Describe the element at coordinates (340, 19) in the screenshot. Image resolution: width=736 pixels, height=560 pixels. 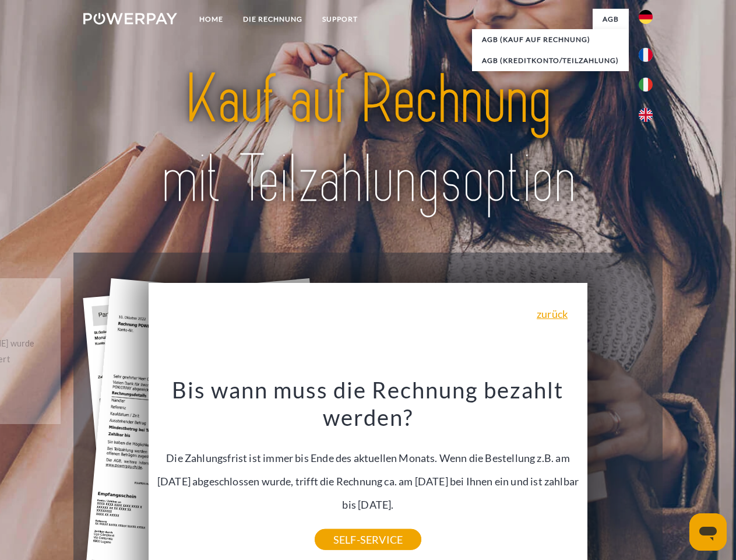
I see `a: SUPPORT` at that location.